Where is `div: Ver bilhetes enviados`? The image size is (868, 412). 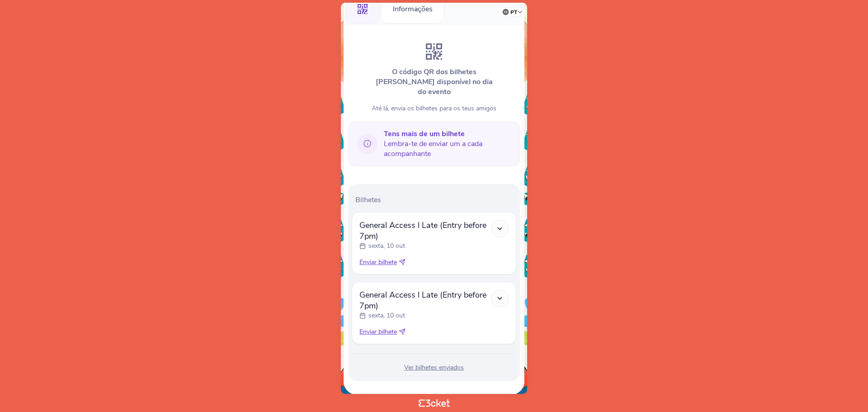 div: Ver bilhetes enviados is located at coordinates (434, 368).